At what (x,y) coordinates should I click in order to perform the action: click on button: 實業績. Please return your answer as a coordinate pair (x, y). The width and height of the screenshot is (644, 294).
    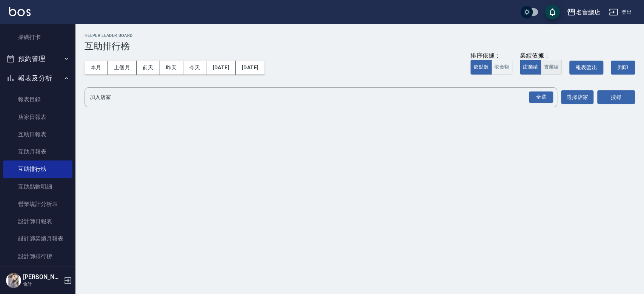
    Looking at the image, I should click on (551, 67).